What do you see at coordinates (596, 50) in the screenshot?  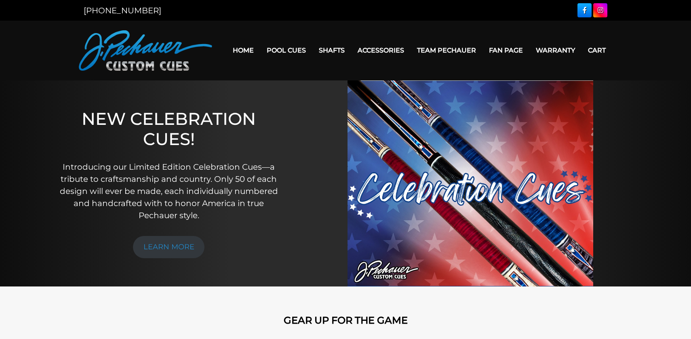 I see `a: Cart` at bounding box center [596, 50].